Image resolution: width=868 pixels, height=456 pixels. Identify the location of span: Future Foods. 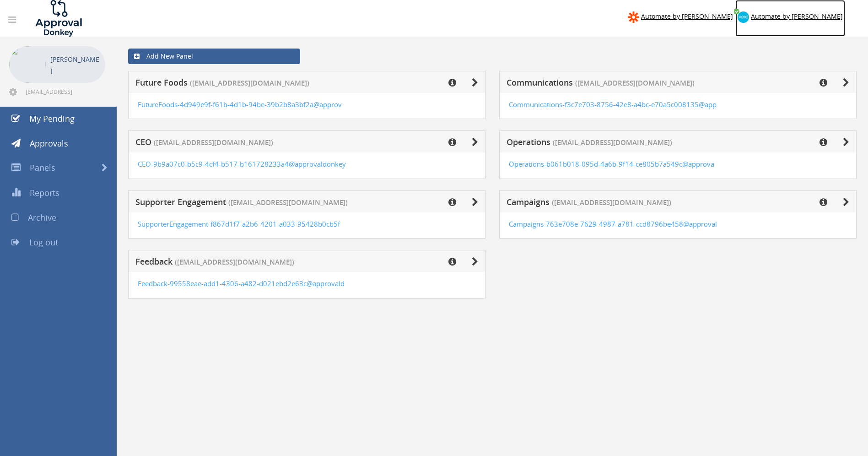
(162, 82).